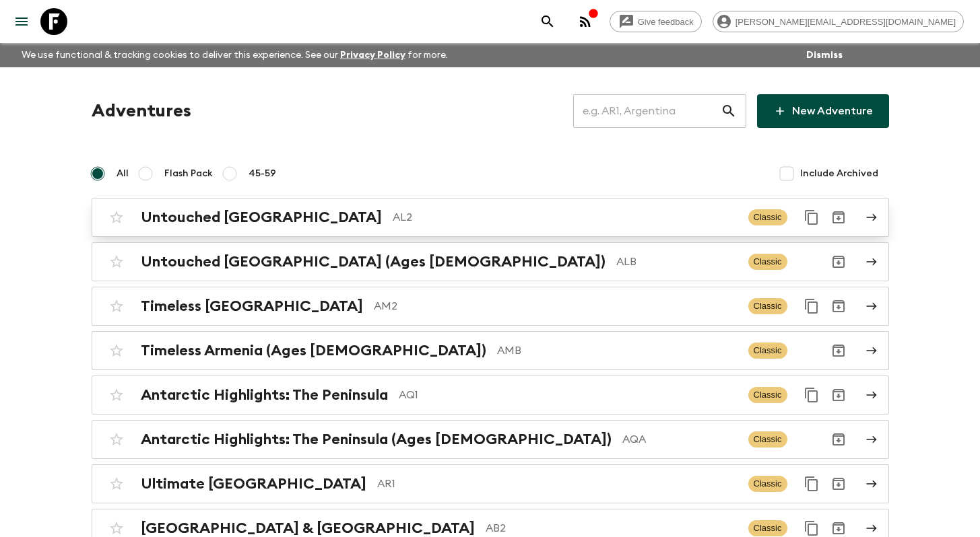 The width and height of the screenshot is (980, 537). I want to click on p: AM2, so click(555, 306).